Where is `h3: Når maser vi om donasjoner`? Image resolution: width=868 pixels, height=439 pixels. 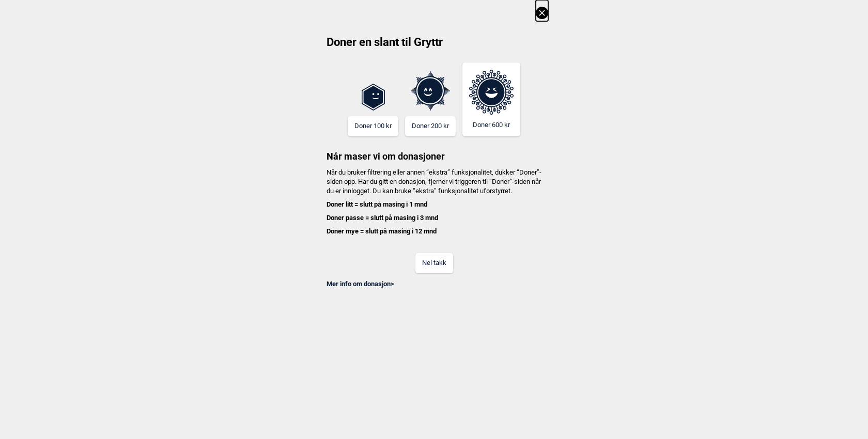 h3: Når maser vi om donasjoner is located at coordinates (434, 149).